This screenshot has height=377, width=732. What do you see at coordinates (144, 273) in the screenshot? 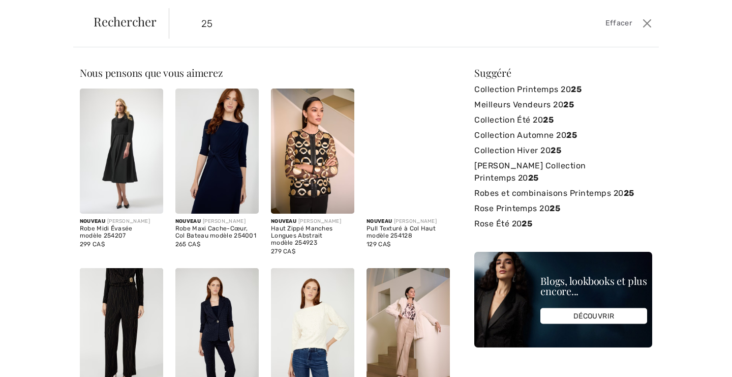
I see `button: Joindre un fichier` at bounding box center [144, 273].